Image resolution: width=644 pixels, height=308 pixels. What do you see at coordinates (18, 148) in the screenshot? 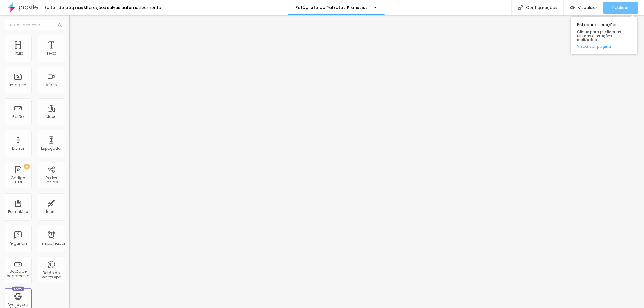
I see `font: Divisor` at bounding box center [18, 148].